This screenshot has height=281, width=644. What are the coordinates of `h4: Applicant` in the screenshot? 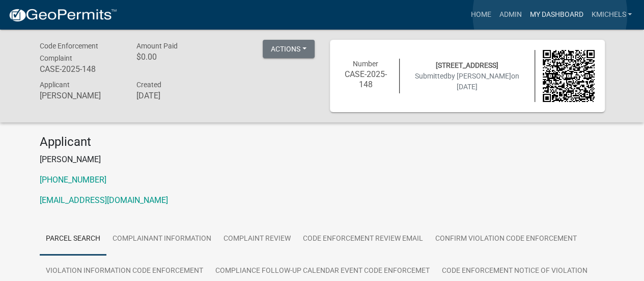 It's located at (322, 142).